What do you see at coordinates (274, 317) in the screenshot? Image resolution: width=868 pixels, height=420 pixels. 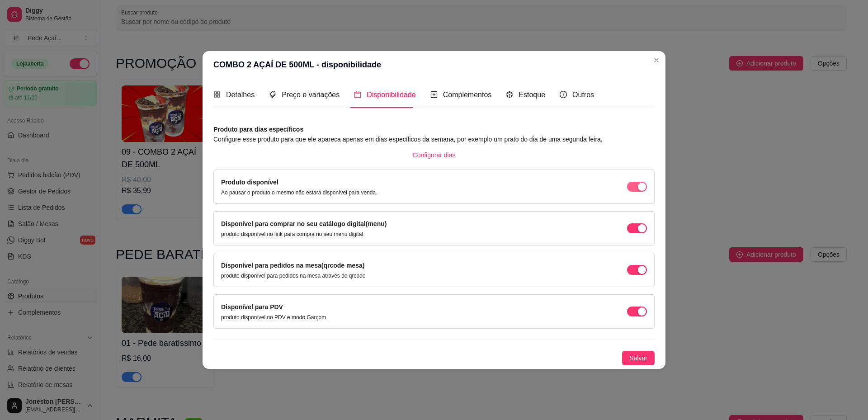 I see `p: produto disponível no PDV e modo Garçom` at bounding box center [274, 317].